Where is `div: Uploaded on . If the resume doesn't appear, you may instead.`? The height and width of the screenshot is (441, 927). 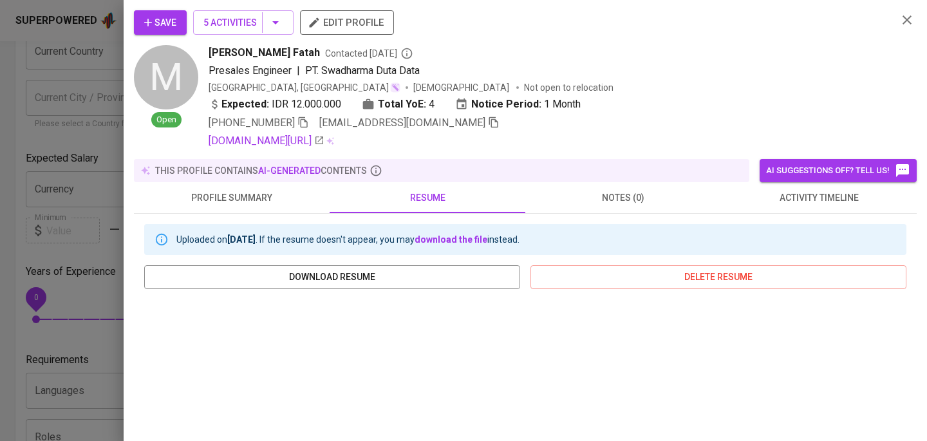 div: Uploaded on . If the resume doesn't appear, you may instead. is located at coordinates (348, 240).